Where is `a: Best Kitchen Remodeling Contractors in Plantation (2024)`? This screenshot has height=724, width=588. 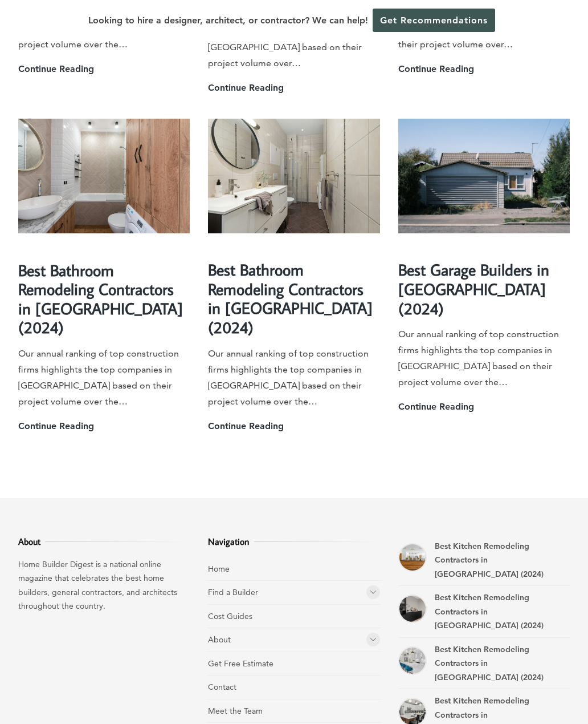 a: Best Kitchen Remodeling Contractors in Plantation (2024) is located at coordinates (413, 609).